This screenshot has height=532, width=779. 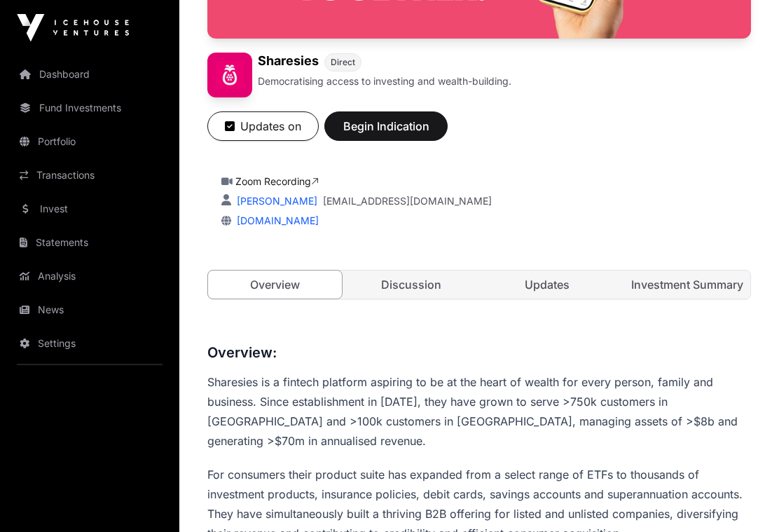 What do you see at coordinates (90, 74) in the screenshot?
I see `a: Dashboard` at bounding box center [90, 74].